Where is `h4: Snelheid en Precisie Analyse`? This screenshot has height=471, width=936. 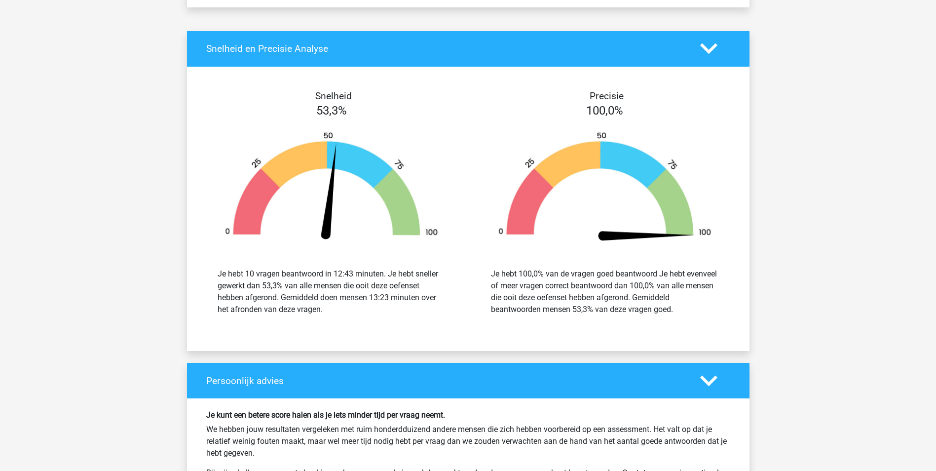
h4: Snelheid en Precisie Analyse is located at coordinates (446, 48).